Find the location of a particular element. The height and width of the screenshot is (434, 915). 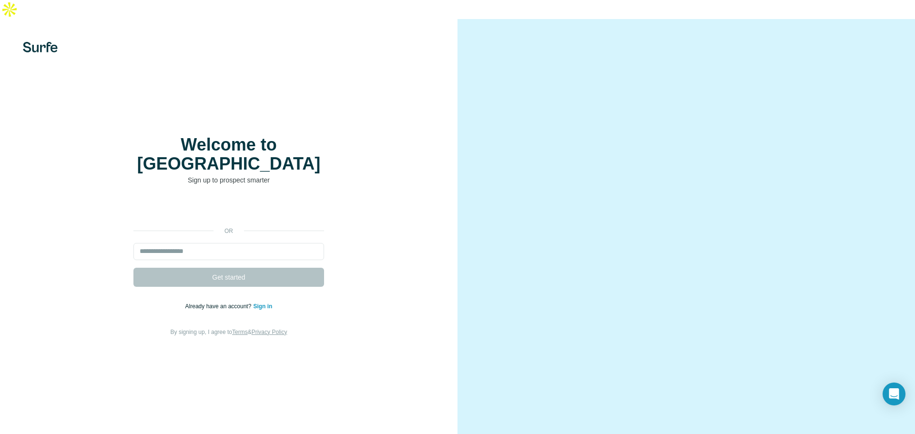

a: Privacy Policy is located at coordinates (269, 332).